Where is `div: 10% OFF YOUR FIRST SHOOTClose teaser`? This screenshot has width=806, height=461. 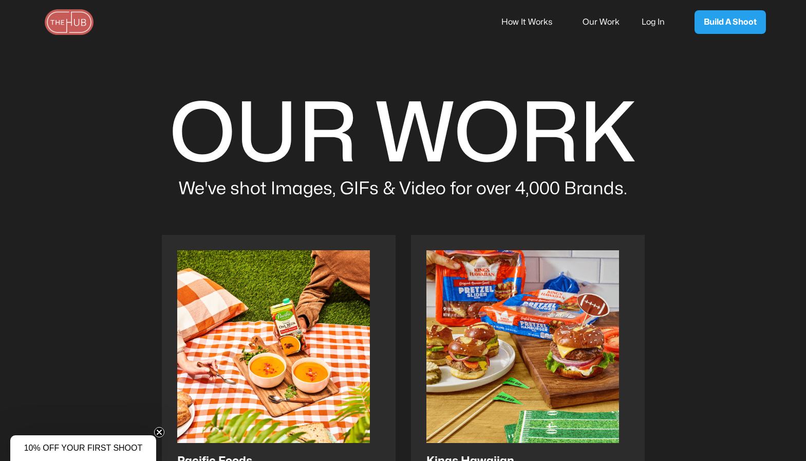
div: 10% OFF YOUR FIRST SHOOTClose teaser is located at coordinates (83, 448).